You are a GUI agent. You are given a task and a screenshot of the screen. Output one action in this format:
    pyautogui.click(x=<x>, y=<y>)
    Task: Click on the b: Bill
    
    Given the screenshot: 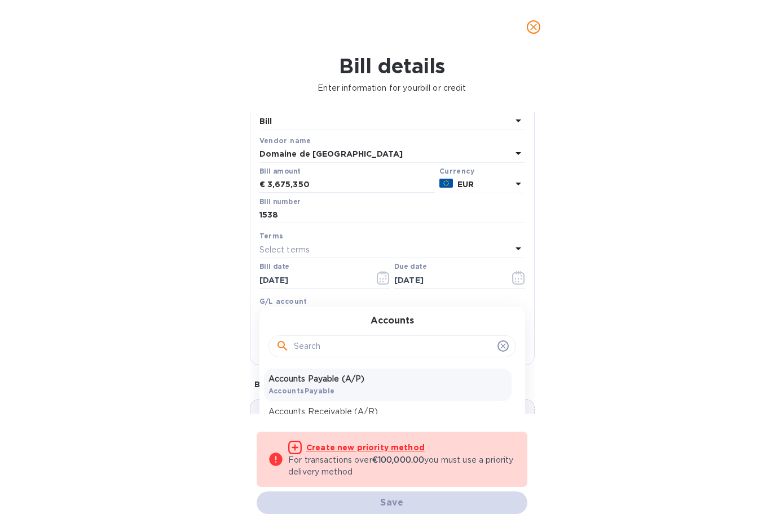 What is the action you would take?
    pyautogui.click(x=266, y=121)
    